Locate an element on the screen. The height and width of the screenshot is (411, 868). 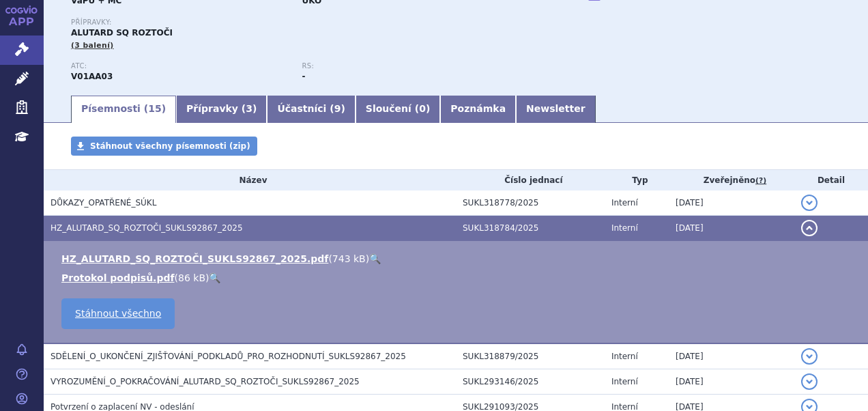
span: HZ_ALUTARD_SQ_ROZTOČI_SUKLS92867_2025 is located at coordinates (147, 228).